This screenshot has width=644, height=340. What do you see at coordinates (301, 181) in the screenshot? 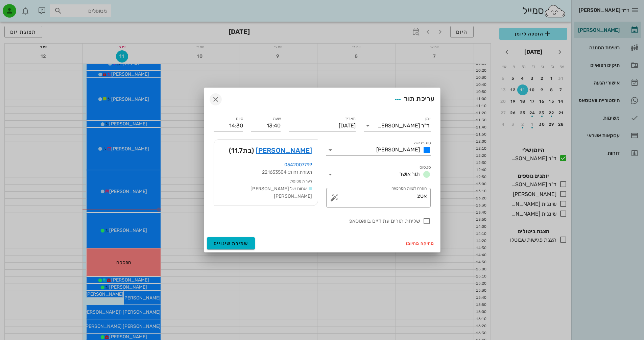
I see `small: הערות מטופל:` at bounding box center [301, 181].